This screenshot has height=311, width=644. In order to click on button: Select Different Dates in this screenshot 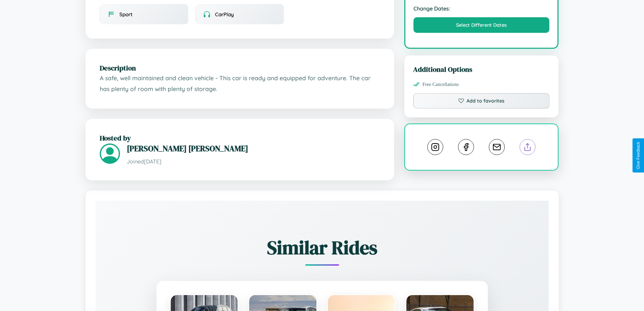, I will do `click(482, 25)`.